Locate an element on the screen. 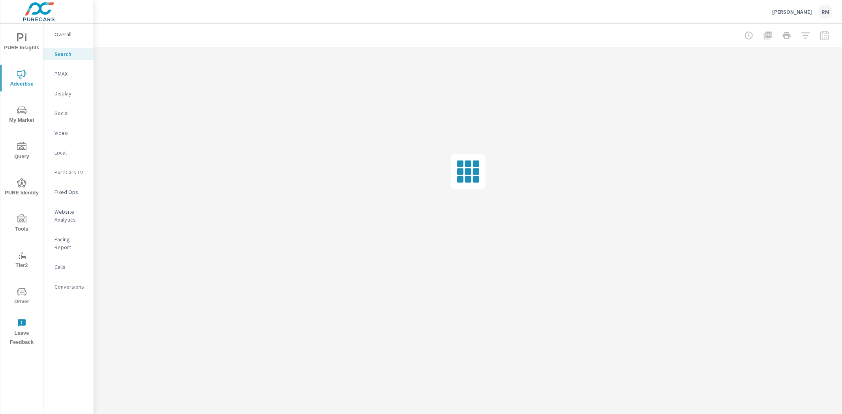 The image size is (842, 414). span: Leave Feedback is located at coordinates (22, 333).